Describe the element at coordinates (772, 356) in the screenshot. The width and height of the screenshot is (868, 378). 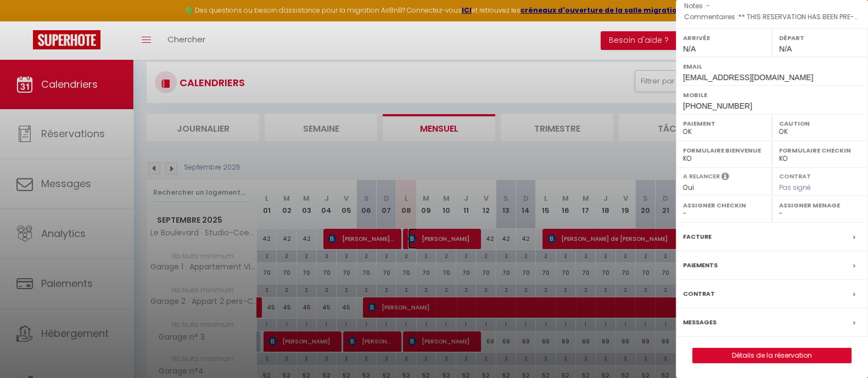
I see `a: Détails de la réservation` at that location.